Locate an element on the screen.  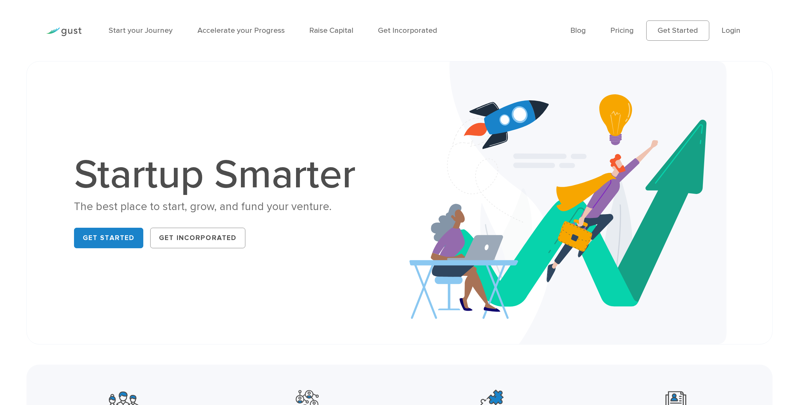
img: Startup Smarter Hero is located at coordinates (568, 202).